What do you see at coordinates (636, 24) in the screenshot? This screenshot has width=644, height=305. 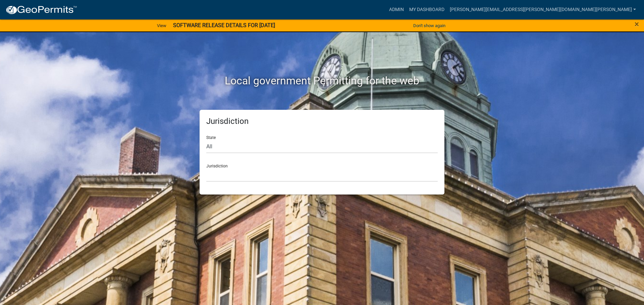 I see `button: Close` at bounding box center [636, 24].